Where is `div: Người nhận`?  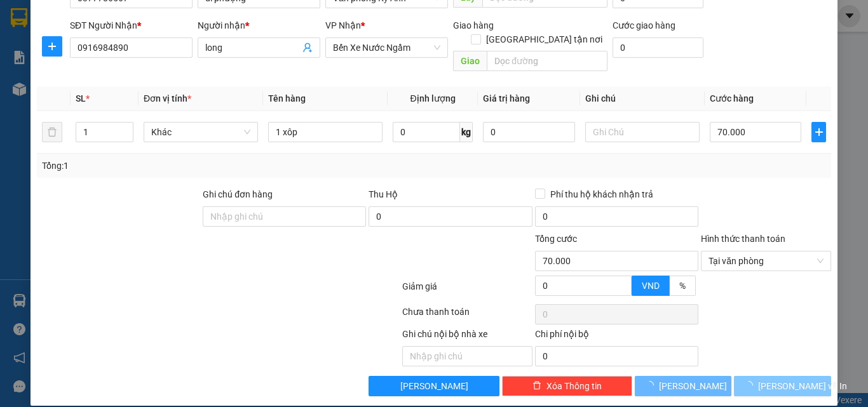
div: Người nhận is located at coordinates (259, 25).